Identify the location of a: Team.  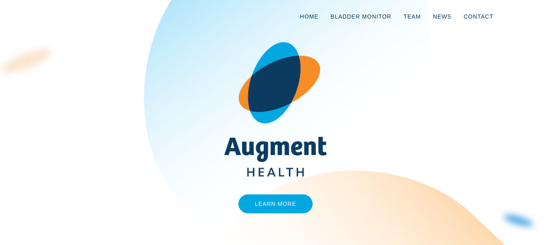
(412, 17).